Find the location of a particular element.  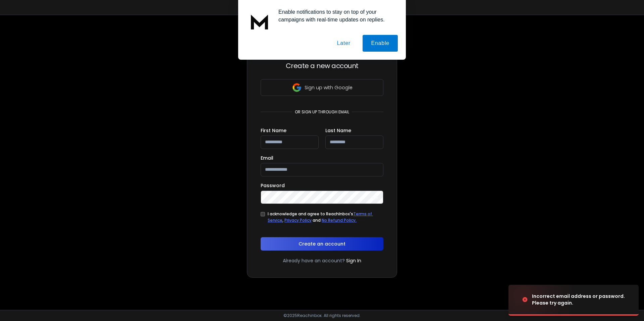

button: Sign up with Google is located at coordinates (322, 87).